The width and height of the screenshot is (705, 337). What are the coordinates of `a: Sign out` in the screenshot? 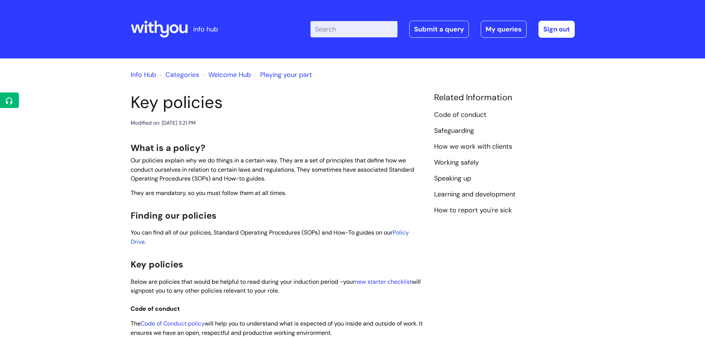 It's located at (556, 29).